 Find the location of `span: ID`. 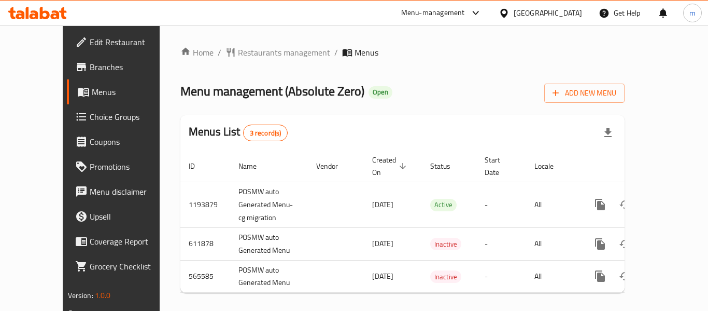

span: ID is located at coordinates (199, 166).